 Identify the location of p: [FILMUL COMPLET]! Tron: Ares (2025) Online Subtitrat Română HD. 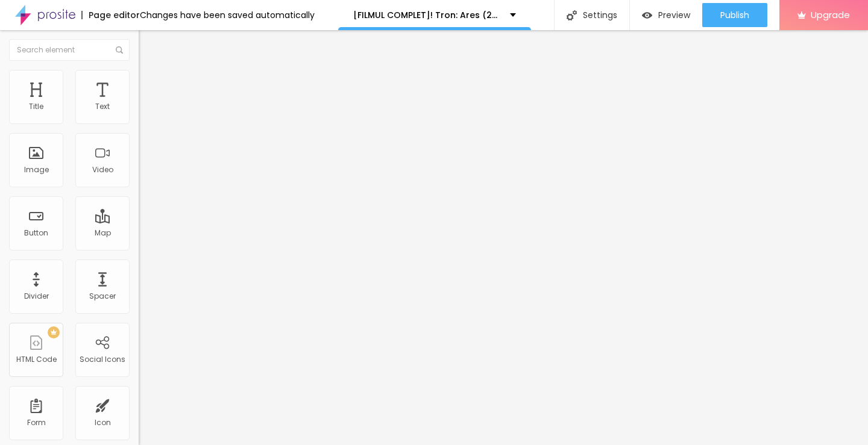
(427, 15).